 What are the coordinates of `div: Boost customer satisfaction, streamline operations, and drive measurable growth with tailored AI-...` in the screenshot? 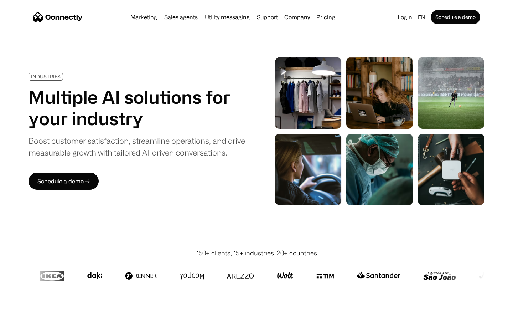 It's located at (137, 146).